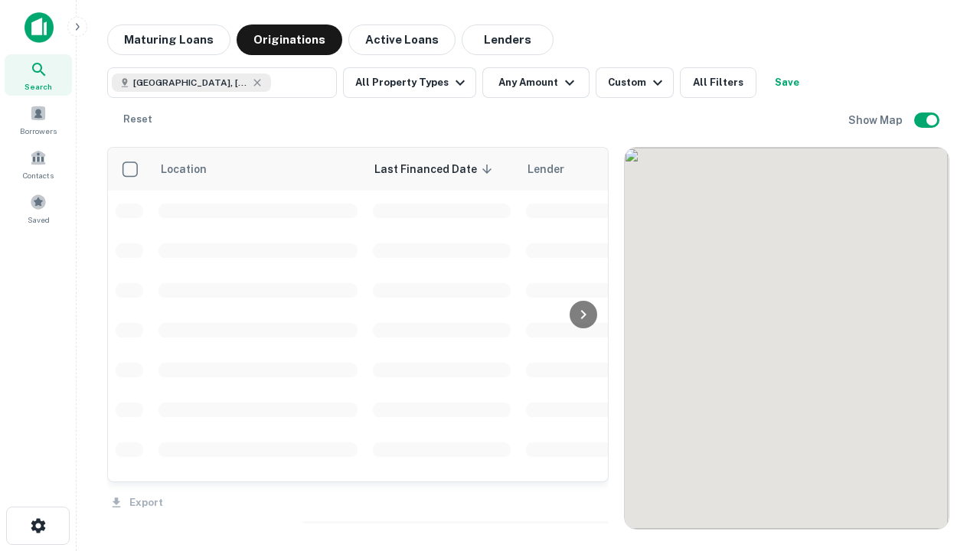 The image size is (980, 551). Describe the element at coordinates (289, 40) in the screenshot. I see `button: Originations` at that location.